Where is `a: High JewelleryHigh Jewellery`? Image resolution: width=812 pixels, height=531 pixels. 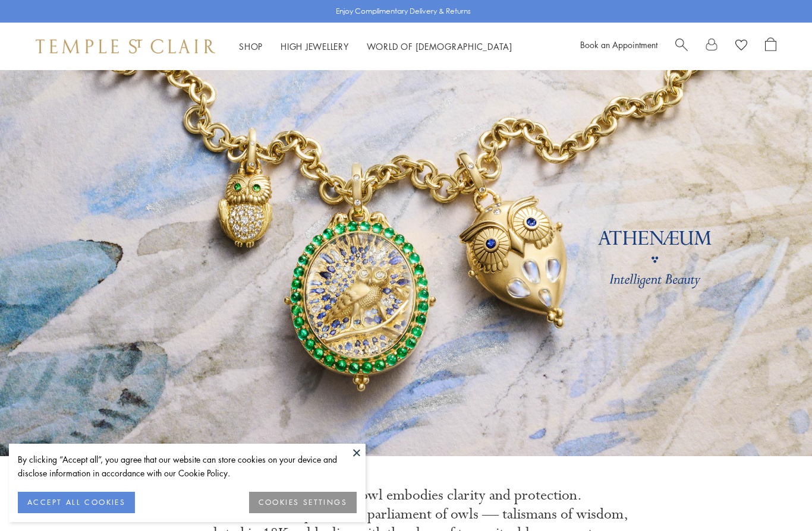 a: High JewelleryHigh Jewellery is located at coordinates (314, 47).